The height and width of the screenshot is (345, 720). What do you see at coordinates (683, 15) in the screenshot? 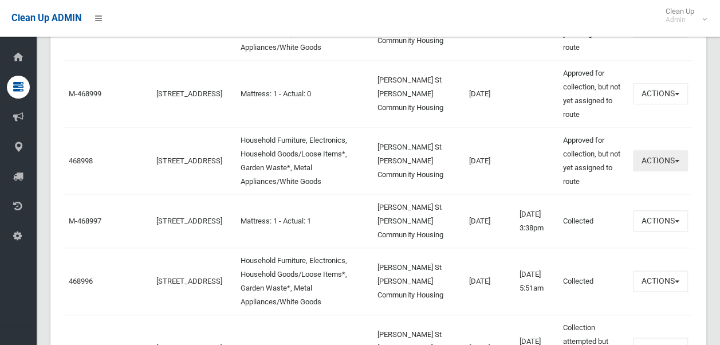
I see `span: Clean Up` at bounding box center [683, 15].